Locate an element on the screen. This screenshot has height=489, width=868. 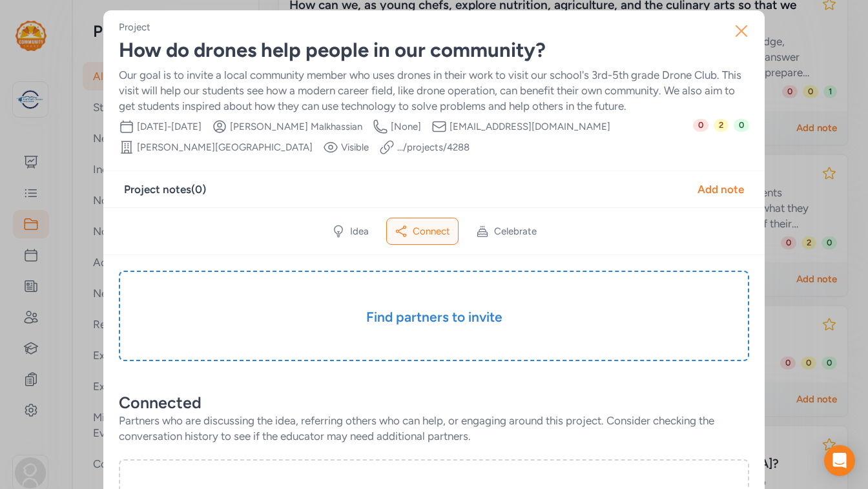
span: Celebrate is located at coordinates (515, 231).